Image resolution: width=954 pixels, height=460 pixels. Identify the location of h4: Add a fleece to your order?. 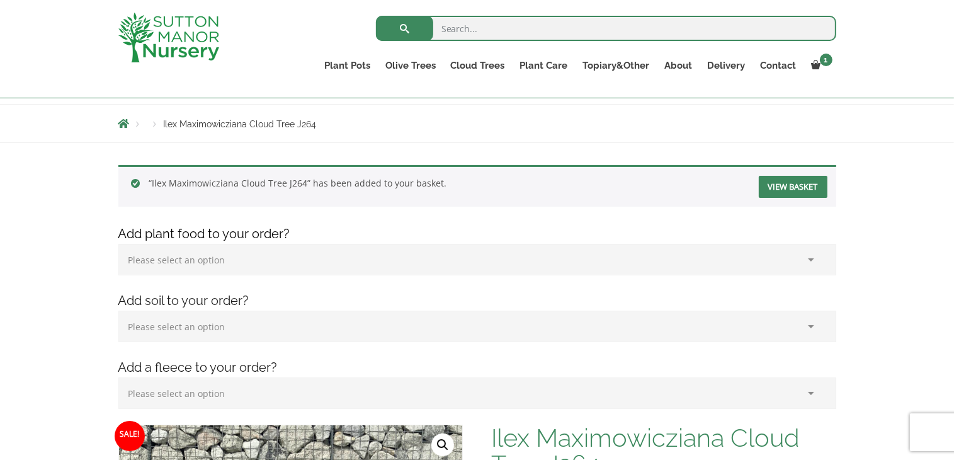
(477, 367).